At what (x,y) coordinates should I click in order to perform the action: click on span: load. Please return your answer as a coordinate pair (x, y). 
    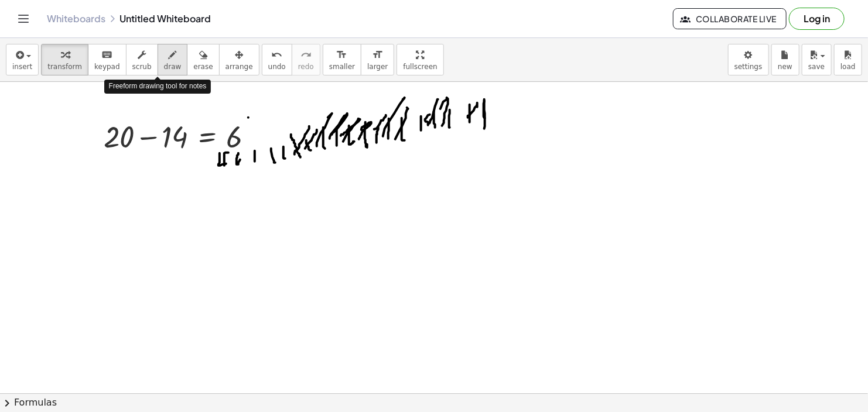
    Looking at the image, I should click on (848, 67).